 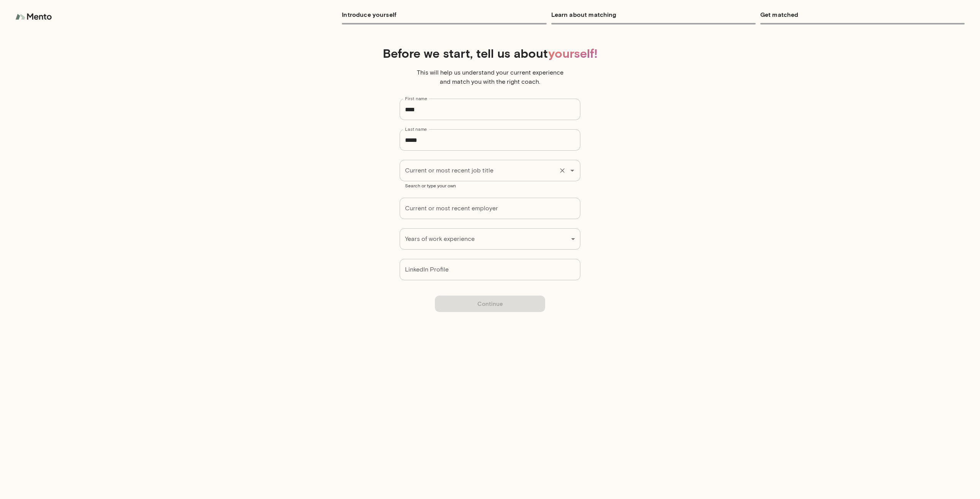 What do you see at coordinates (653, 15) in the screenshot?
I see `h6: Learn about matching` at bounding box center [653, 15].